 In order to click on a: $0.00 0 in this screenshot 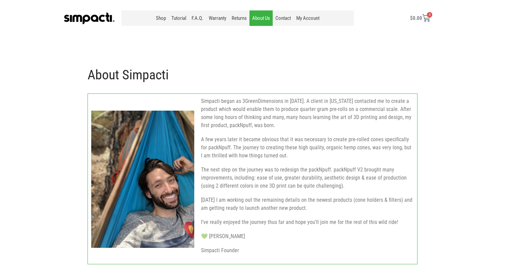, I will do `click(420, 18)`.